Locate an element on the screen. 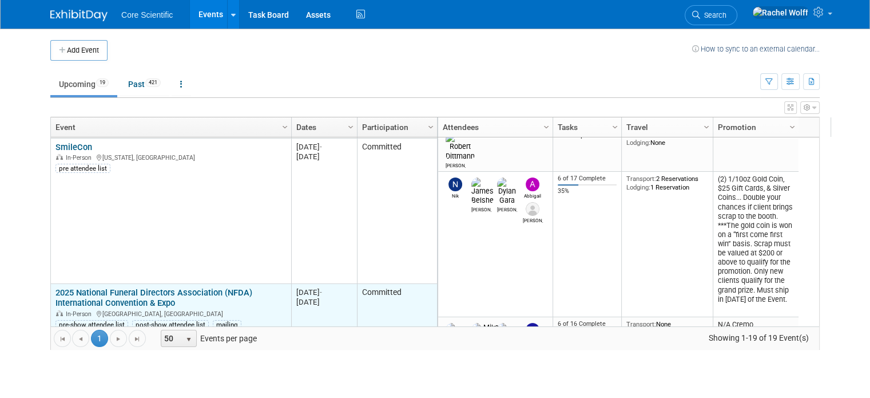 The width and height of the screenshot is (870, 398). a: Participation is located at coordinates (396, 127).